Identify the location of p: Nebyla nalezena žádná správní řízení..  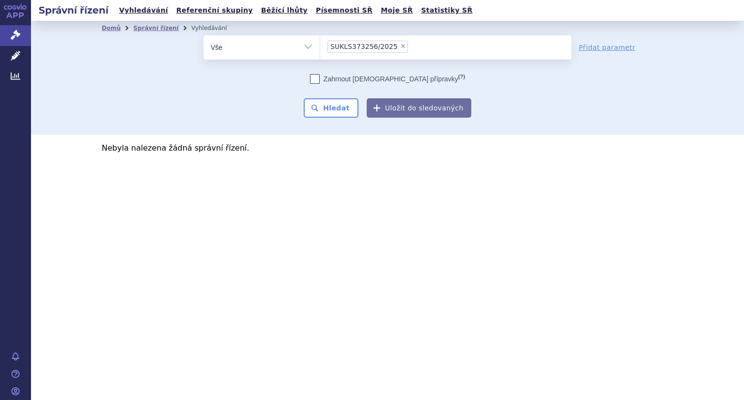
(388, 148).